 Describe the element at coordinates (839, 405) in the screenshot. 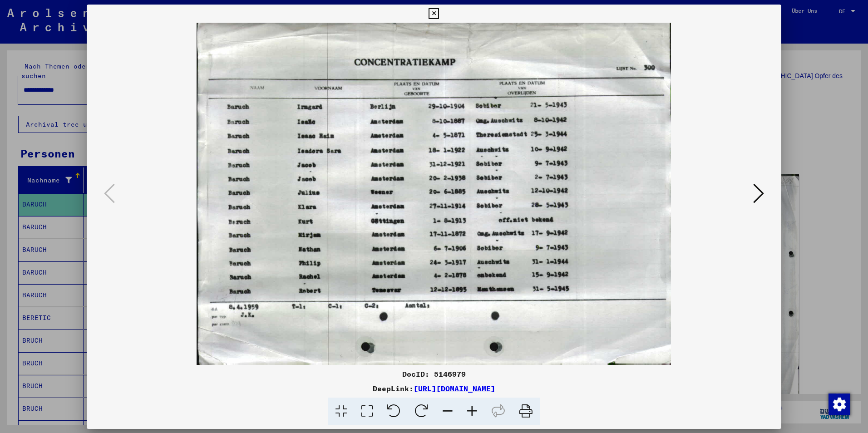

I see `img: Zustimmung ändern` at that location.